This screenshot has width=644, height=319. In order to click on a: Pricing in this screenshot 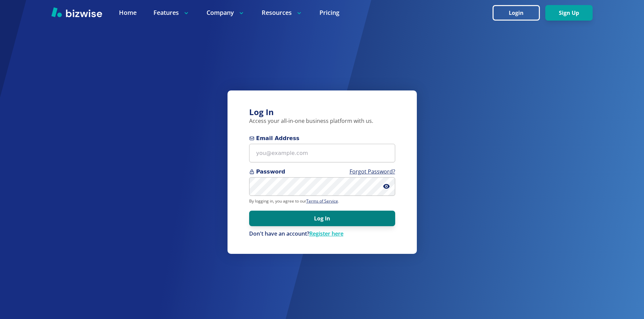, I will do `click(329, 12)`.